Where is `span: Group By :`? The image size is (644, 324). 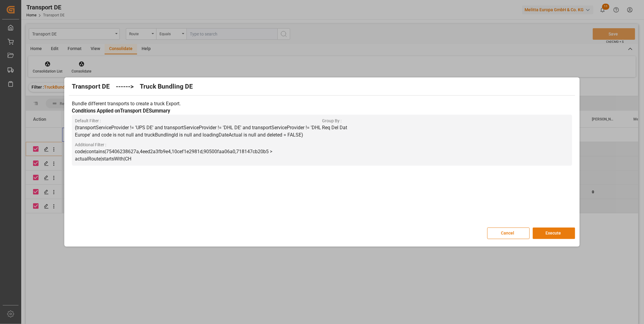
span: Group By : is located at coordinates (445, 121).